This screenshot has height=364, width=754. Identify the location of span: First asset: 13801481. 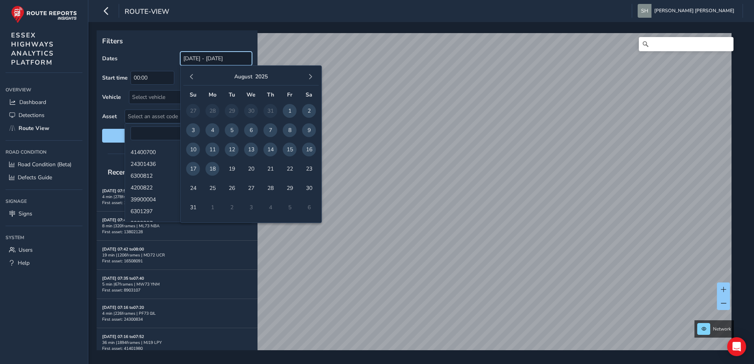
(122, 203).